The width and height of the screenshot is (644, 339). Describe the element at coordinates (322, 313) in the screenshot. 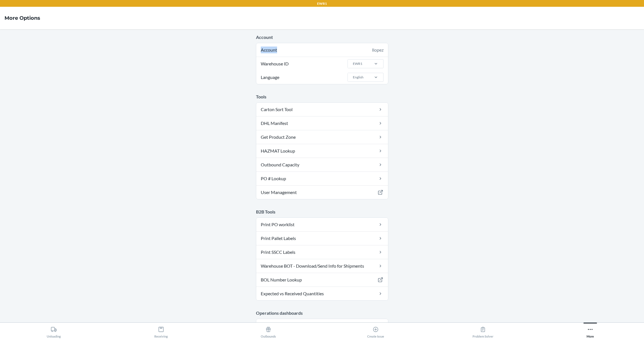

I see `p: Operations dashboards` at that location.